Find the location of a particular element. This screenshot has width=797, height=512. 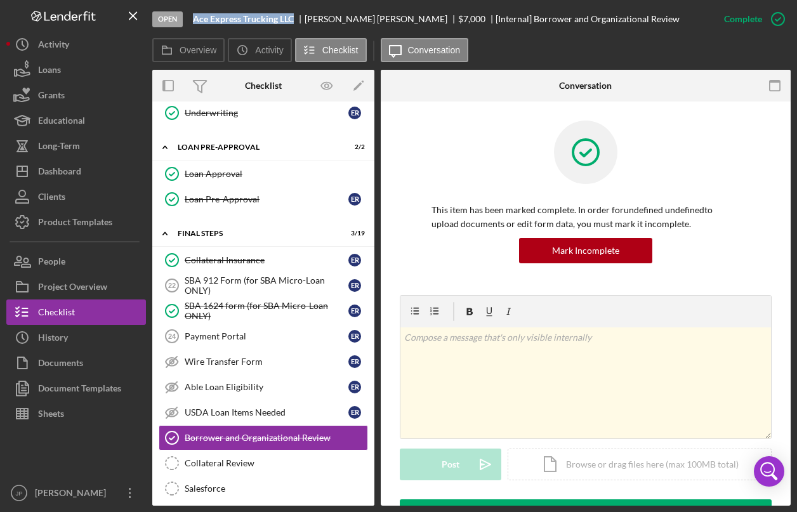

div: Underwriting is located at coordinates (267, 113).